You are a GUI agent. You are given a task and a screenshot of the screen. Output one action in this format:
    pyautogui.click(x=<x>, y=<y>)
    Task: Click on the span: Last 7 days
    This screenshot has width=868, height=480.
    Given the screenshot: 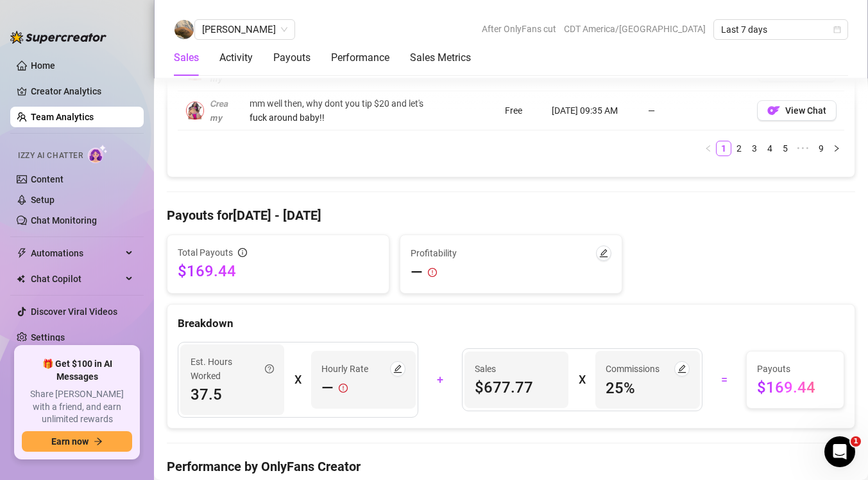 What is the action you would take?
    pyautogui.click(x=781, y=30)
    